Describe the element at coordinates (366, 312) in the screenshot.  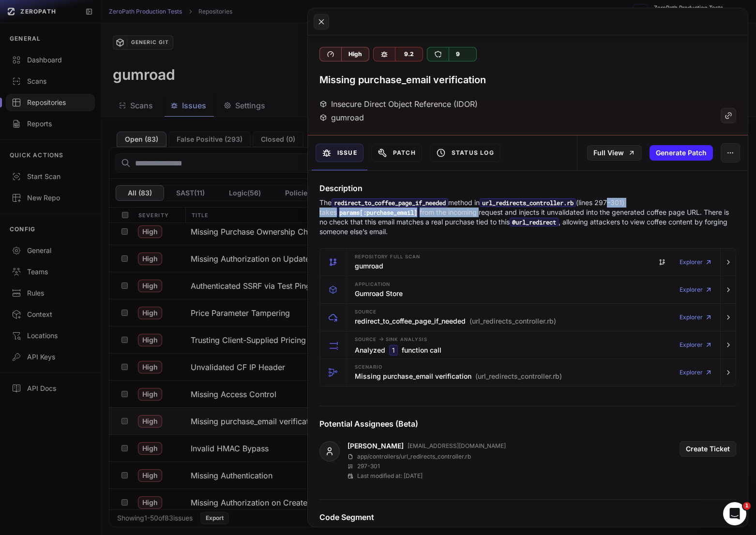
I see `span: Source` at that location.